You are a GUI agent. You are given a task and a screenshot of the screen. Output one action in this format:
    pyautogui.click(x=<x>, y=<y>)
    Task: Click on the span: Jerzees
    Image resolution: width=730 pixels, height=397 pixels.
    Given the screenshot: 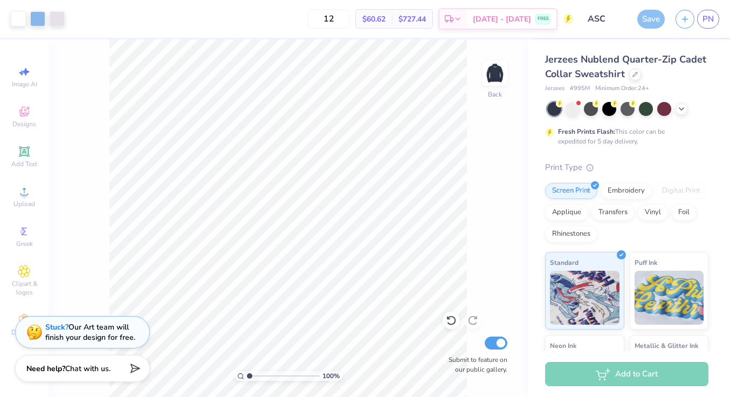 What is the action you would take?
    pyautogui.click(x=555, y=88)
    